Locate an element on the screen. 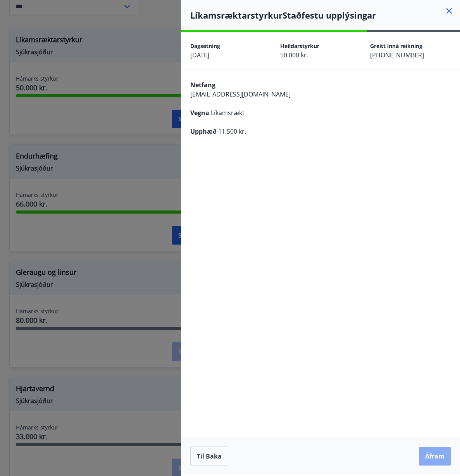 This screenshot has height=476, width=460. button: Til baka is located at coordinates (209, 456).